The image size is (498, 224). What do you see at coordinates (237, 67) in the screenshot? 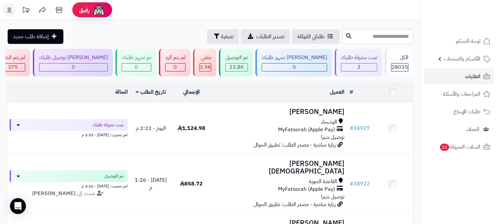
I see `div: 23800` at bounding box center [237, 67].